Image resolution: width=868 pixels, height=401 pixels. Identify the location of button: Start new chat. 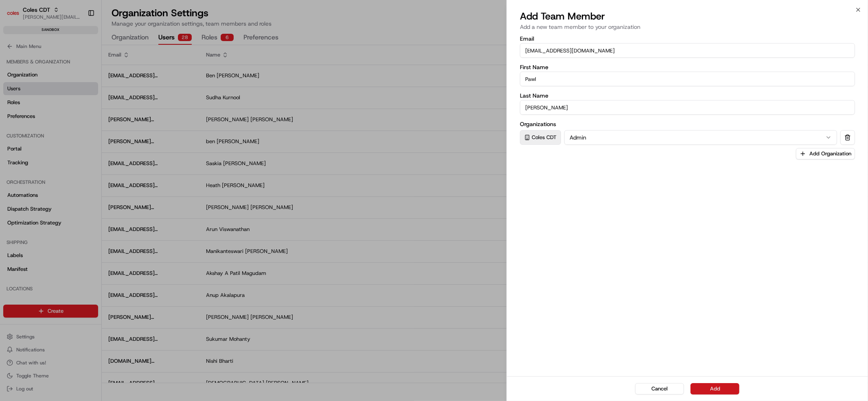
(143, 84).